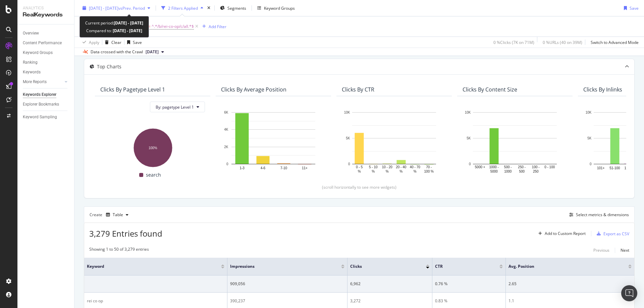 This screenshot has height=308, width=644. What do you see at coordinates (616, 233) in the screenshot?
I see `div: Export as CSV` at bounding box center [616, 233].